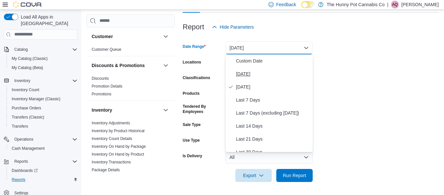  I want to click on a: Customer Queue, so click(106, 49).